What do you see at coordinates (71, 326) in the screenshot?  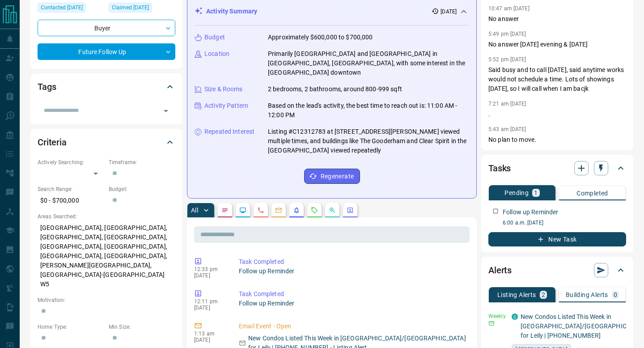 I see `p: Home Type:` at bounding box center [71, 326].